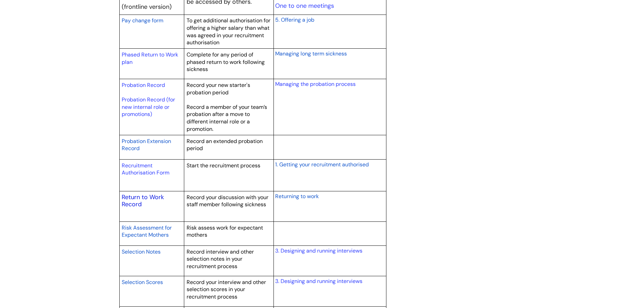 This screenshot has height=308, width=644. What do you see at coordinates (311, 54) in the screenshot?
I see `a: Managing long term sickness` at bounding box center [311, 54].